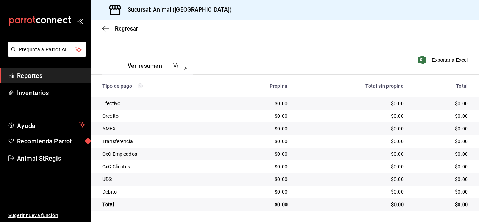 The width and height of the screenshot is (479, 222). What do you see at coordinates (161, 116) in the screenshot?
I see `div: Credito` at bounding box center [161, 116].